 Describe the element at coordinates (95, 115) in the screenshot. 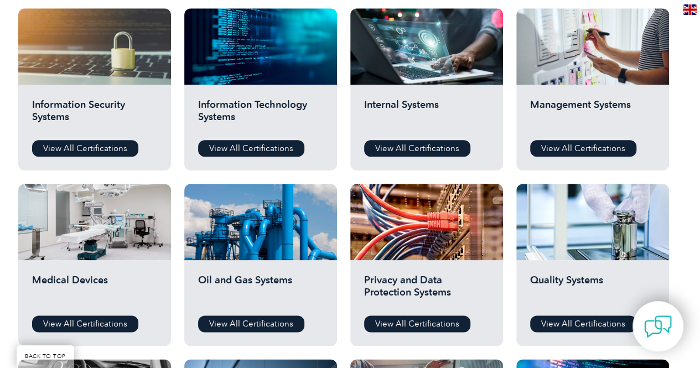

I see `h2: Information Security Systems` at that location.